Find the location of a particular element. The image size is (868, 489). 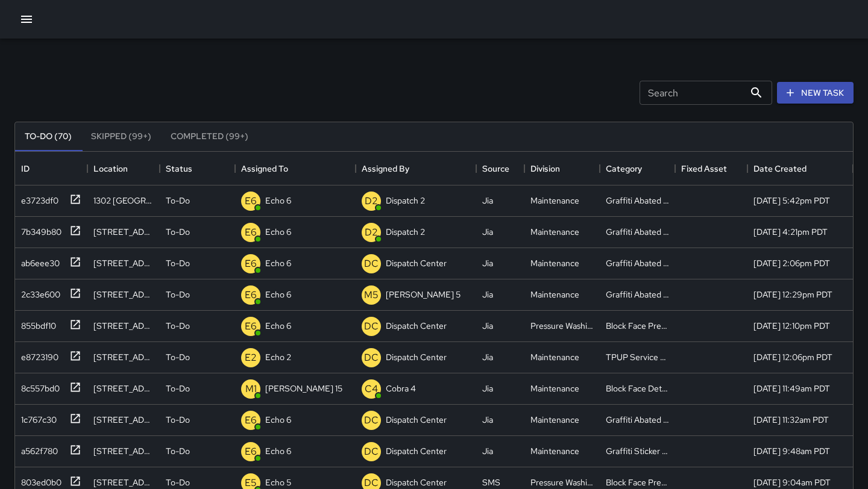

div: e3723df0 is located at coordinates (37, 198).